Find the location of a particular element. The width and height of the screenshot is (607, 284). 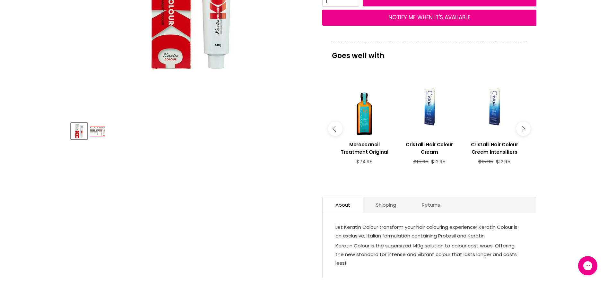

button: NOTIFY ME WHEN IT'S AVAILABLE is located at coordinates (429, 18).